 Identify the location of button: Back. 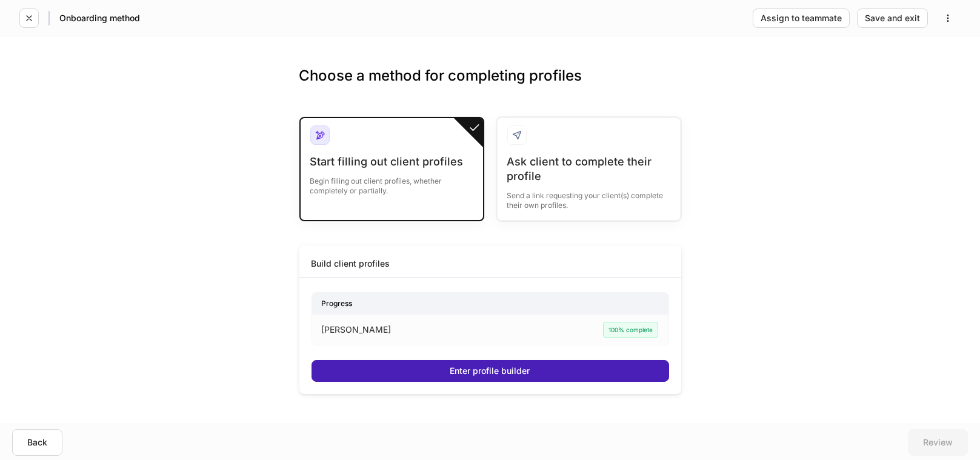
(37, 443).